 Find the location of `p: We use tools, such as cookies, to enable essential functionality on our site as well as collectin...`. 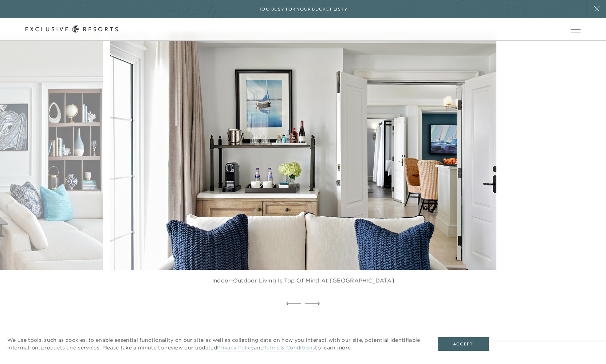

p: We use tools, such as cookies, to enable essential functionality on our site as well as collectin... is located at coordinates (215, 344).